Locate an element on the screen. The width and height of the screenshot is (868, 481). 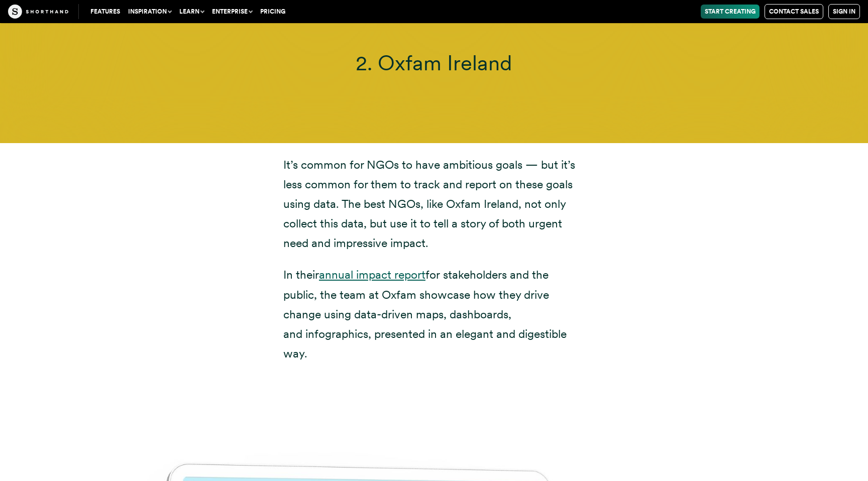
a: Pricing is located at coordinates (273, 12).